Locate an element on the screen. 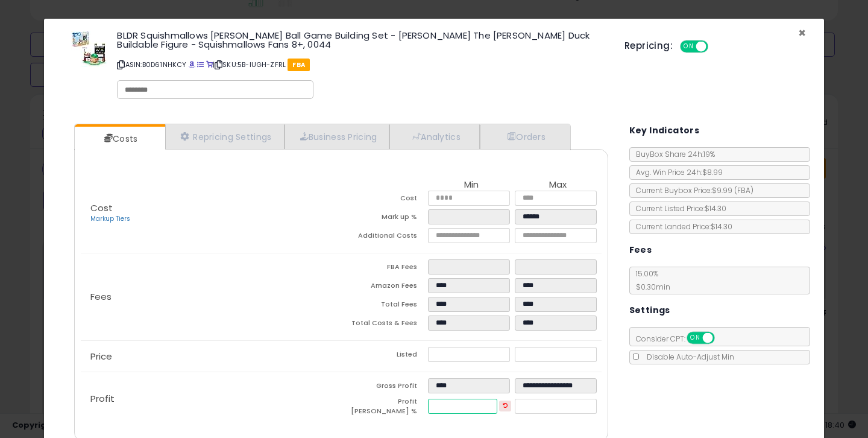 This screenshot has width=868, height=438. h5: Settings is located at coordinates (650, 310).